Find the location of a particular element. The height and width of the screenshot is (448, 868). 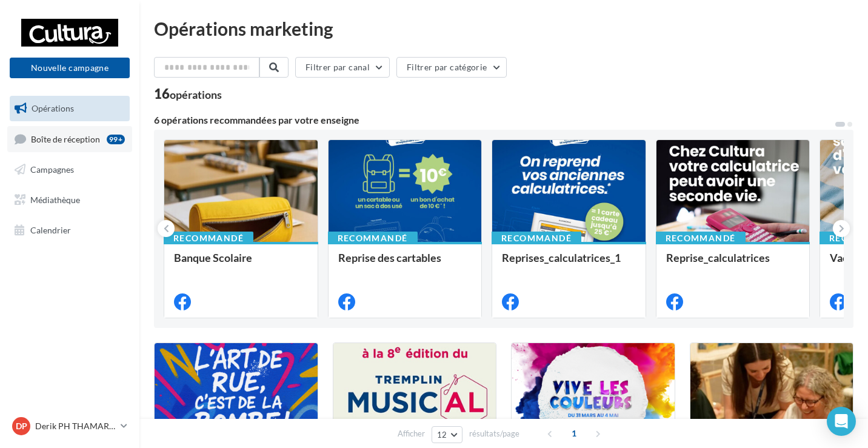

span: DP is located at coordinates (21, 426).